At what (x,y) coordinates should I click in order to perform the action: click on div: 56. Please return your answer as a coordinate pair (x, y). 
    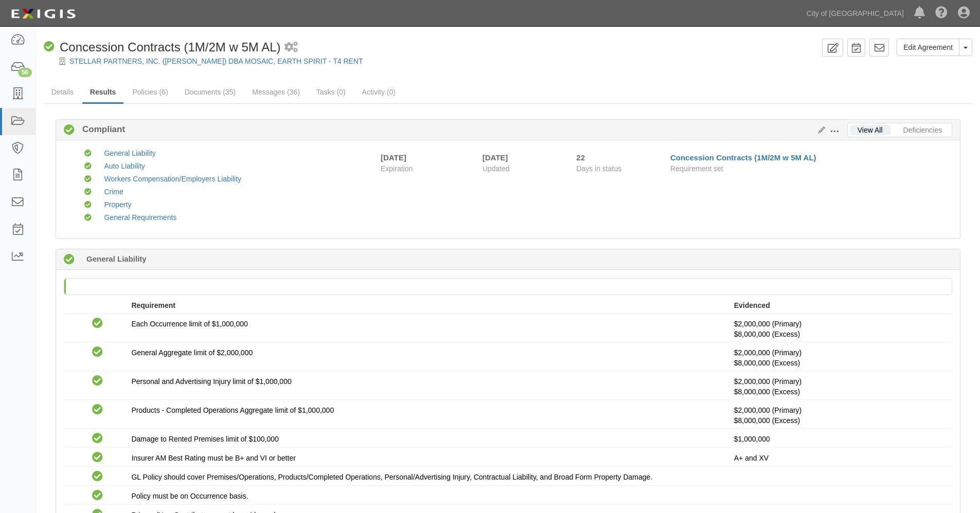
    Looking at the image, I should click on (24, 72).